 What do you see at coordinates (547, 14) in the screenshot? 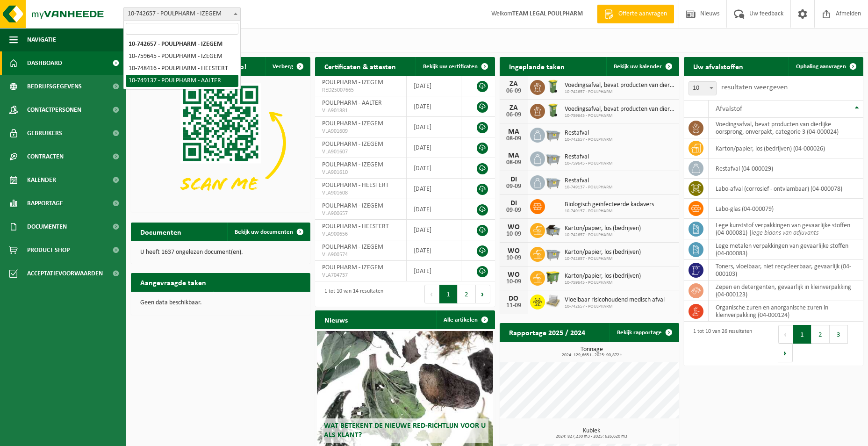
I see `strong: TEAM LEGAL POULPHARM` at bounding box center [547, 14].